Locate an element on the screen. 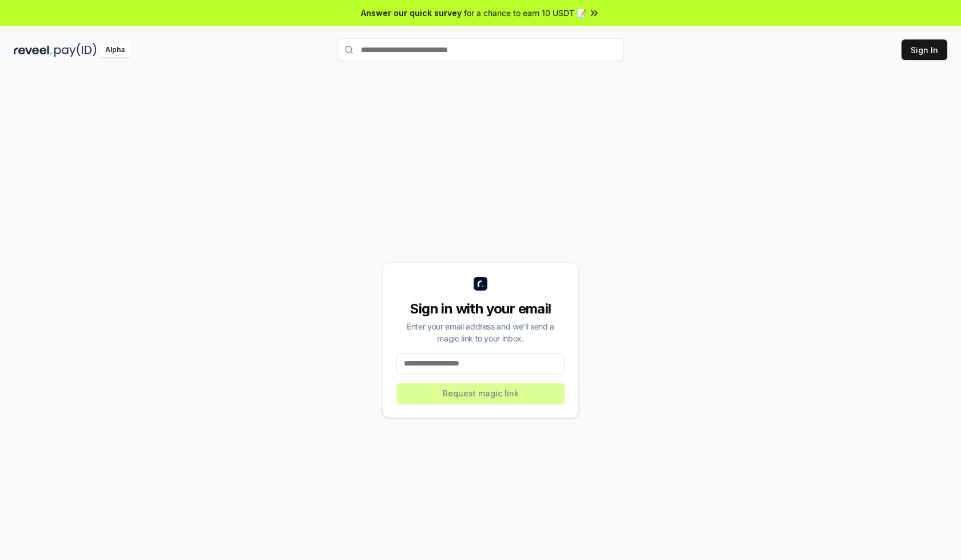 This screenshot has height=560, width=961. img: pay_id is located at coordinates (76, 50).